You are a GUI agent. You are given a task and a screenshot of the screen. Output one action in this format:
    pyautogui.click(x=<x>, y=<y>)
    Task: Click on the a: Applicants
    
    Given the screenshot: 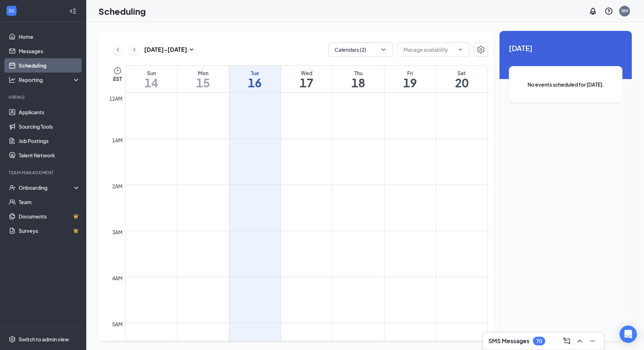 What is the action you would take?
    pyautogui.click(x=49, y=112)
    